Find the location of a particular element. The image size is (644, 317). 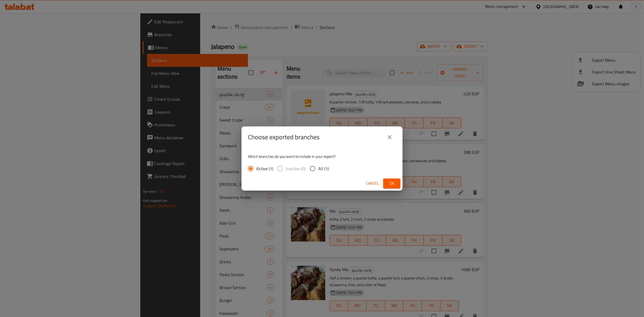

button: close is located at coordinates (390, 137).